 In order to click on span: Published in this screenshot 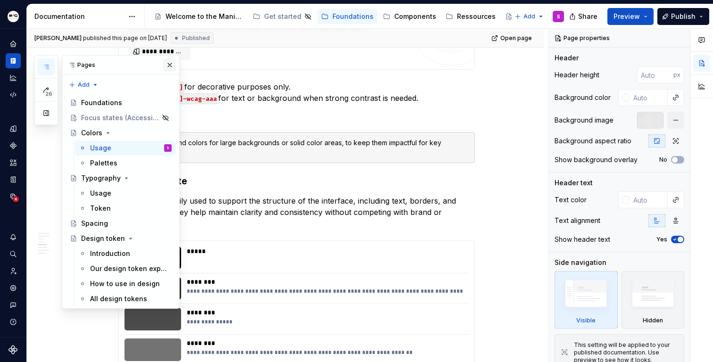, I will do `click(196, 38)`.